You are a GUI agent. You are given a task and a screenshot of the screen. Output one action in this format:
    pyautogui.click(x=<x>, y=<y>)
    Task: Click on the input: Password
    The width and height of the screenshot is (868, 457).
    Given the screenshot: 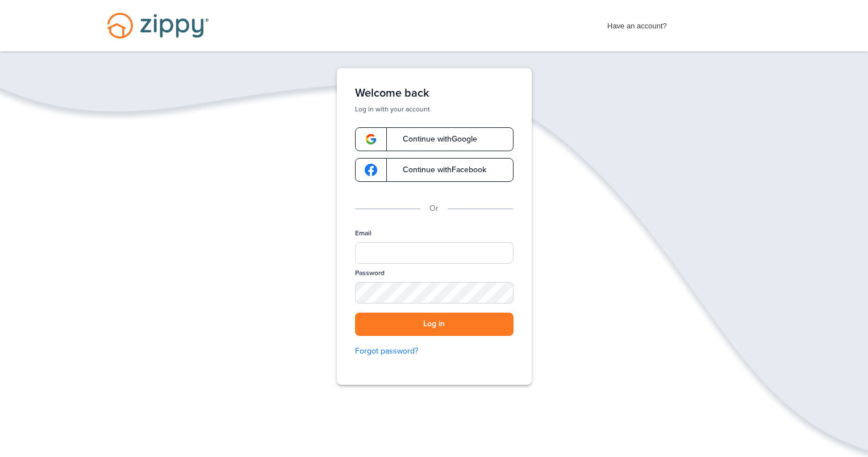 What is the action you would take?
    pyautogui.click(x=434, y=293)
    